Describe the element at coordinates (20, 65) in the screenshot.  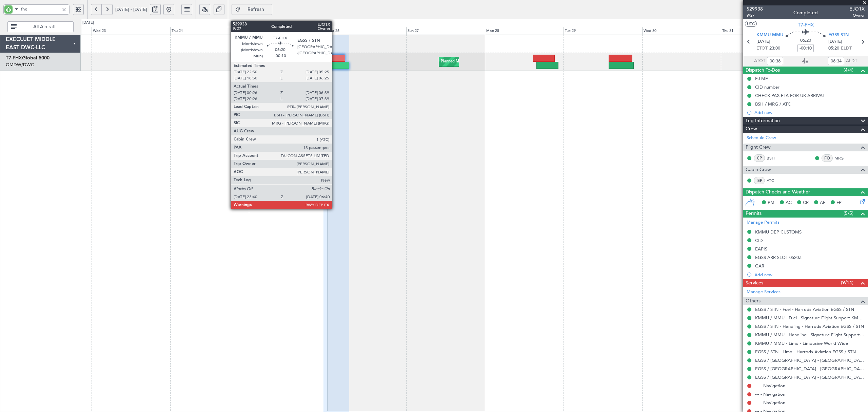
I see `a: OMDW/DWC` at that location.